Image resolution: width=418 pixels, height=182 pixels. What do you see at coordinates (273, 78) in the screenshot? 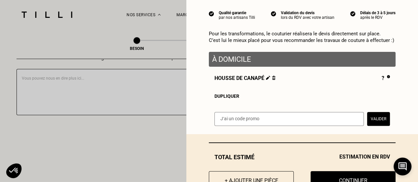
I see `img: Supprimer` at bounding box center [273, 78].